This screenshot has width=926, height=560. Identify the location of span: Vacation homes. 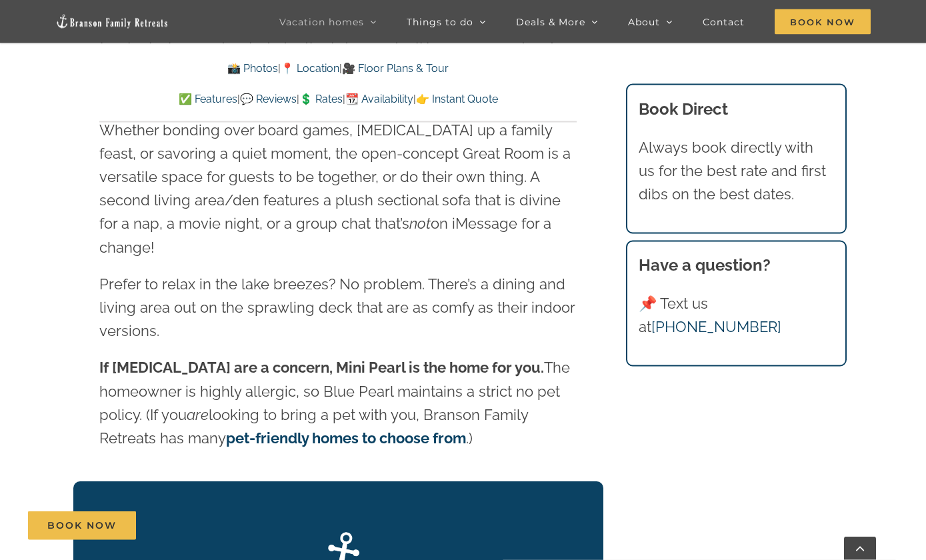
(322, 22).